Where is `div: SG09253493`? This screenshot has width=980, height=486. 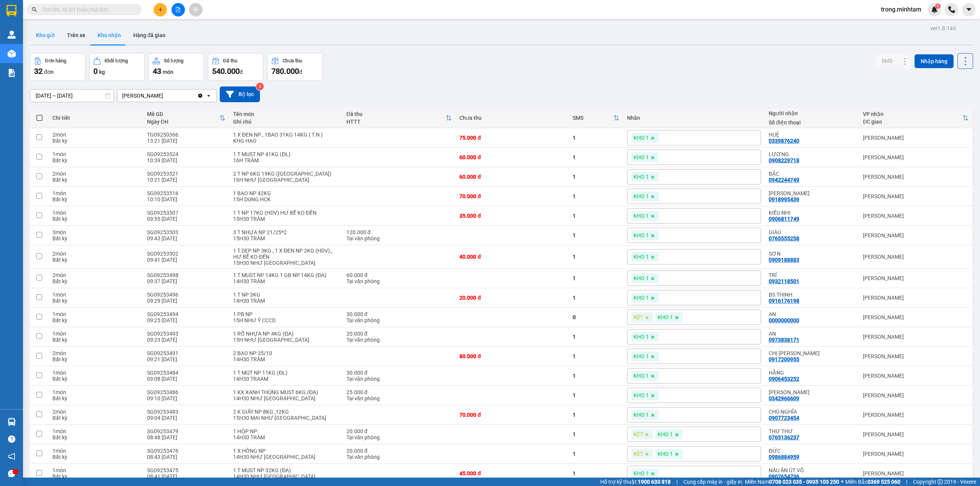
div: SG09253493 is located at coordinates (186, 333).